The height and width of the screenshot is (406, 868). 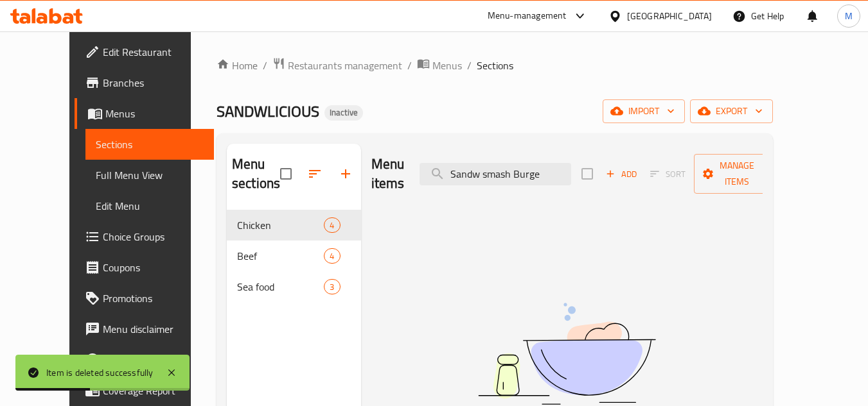 I want to click on span: export, so click(x=731, y=111).